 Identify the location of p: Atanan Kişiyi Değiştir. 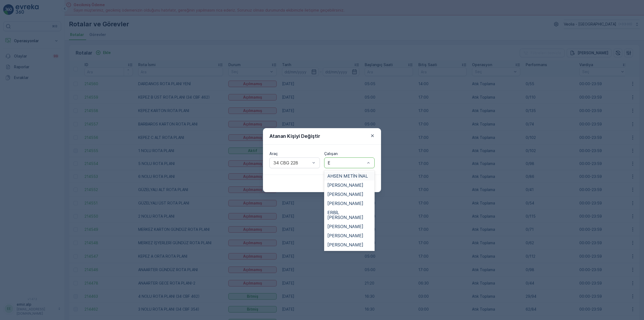
(295, 136).